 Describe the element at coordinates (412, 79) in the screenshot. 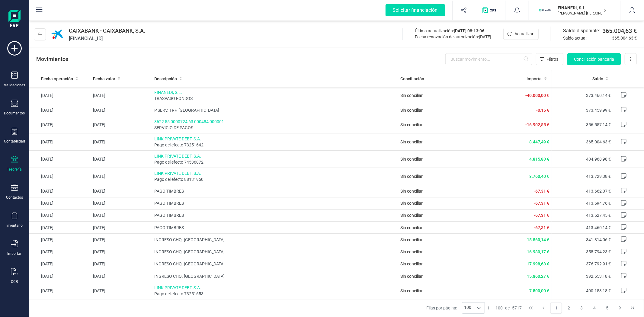

I see `span: Conciliación` at that location.